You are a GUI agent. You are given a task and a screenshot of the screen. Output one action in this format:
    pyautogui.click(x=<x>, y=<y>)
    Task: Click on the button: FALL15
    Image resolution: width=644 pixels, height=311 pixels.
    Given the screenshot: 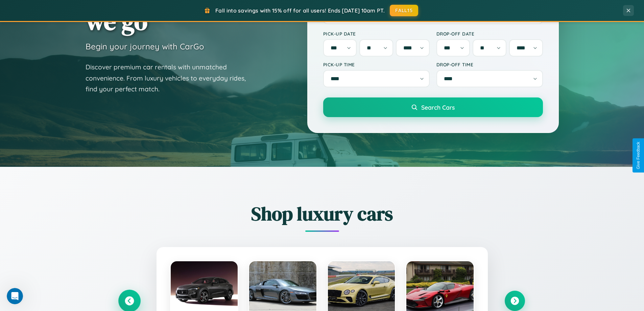 What is the action you would take?
    pyautogui.click(x=404, y=10)
    